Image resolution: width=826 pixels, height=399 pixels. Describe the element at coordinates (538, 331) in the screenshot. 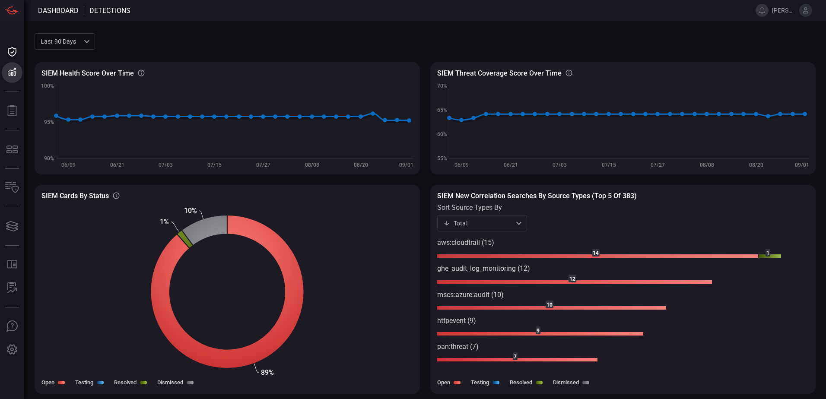

I see `text: 9` at that location.